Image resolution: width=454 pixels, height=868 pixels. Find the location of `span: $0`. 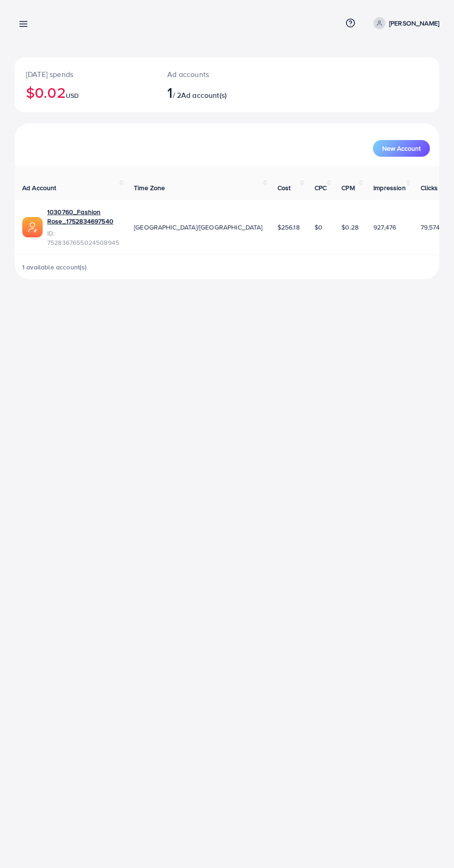

span: $0 is located at coordinates (319, 227).